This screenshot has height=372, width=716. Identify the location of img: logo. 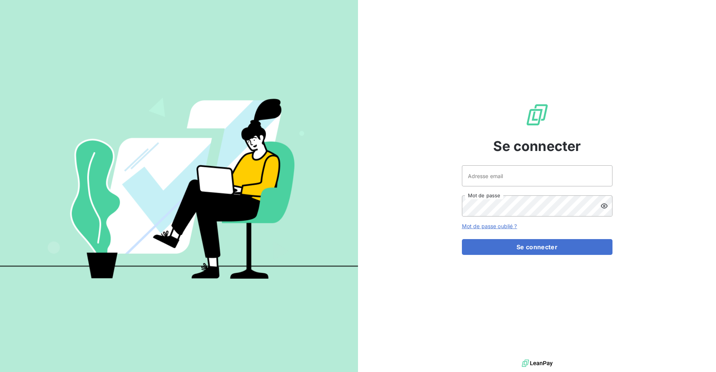
(537, 363).